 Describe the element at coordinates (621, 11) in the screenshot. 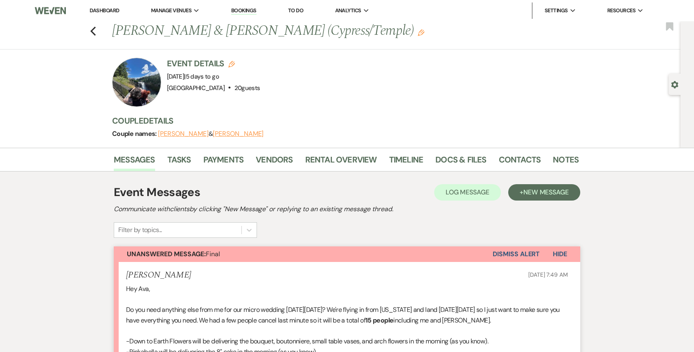

I see `span: Resources` at that location.